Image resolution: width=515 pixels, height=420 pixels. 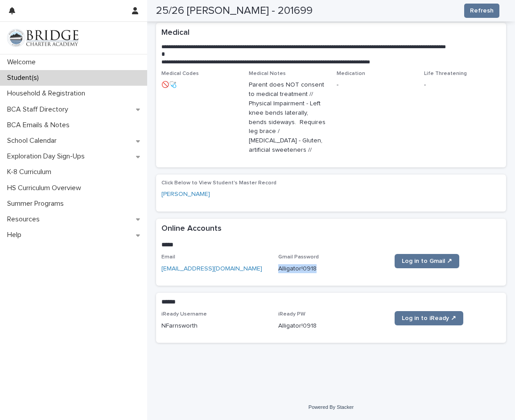 What do you see at coordinates (429, 318) in the screenshot?
I see `a: Log in to iReady ↗` at bounding box center [429, 318].